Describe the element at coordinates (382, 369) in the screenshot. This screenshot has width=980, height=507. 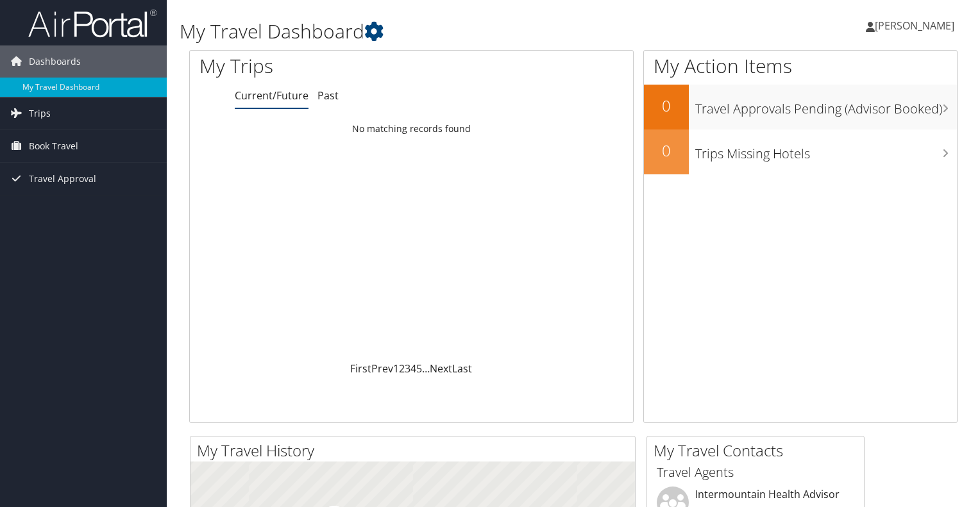
I see `a: Prev` at that location.